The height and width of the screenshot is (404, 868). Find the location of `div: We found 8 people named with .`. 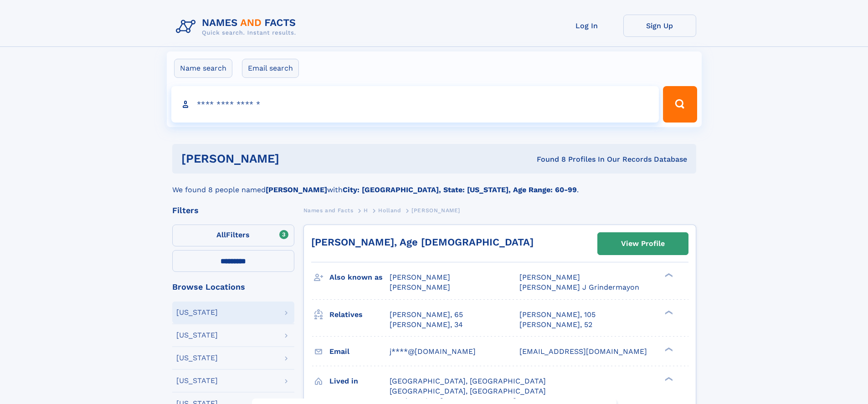

div: We found 8 people named with . is located at coordinates (434, 185).